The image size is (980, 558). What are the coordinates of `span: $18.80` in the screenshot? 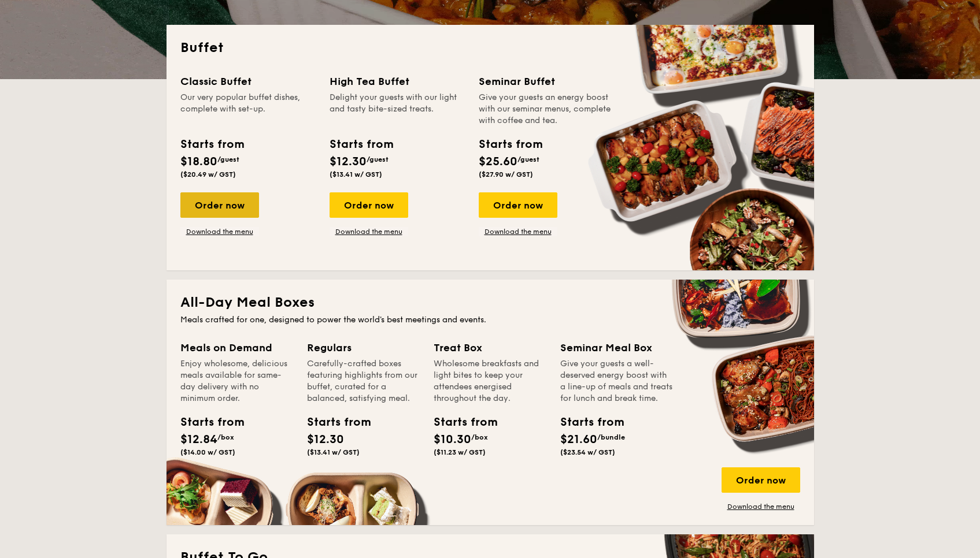 It's located at (199, 161).